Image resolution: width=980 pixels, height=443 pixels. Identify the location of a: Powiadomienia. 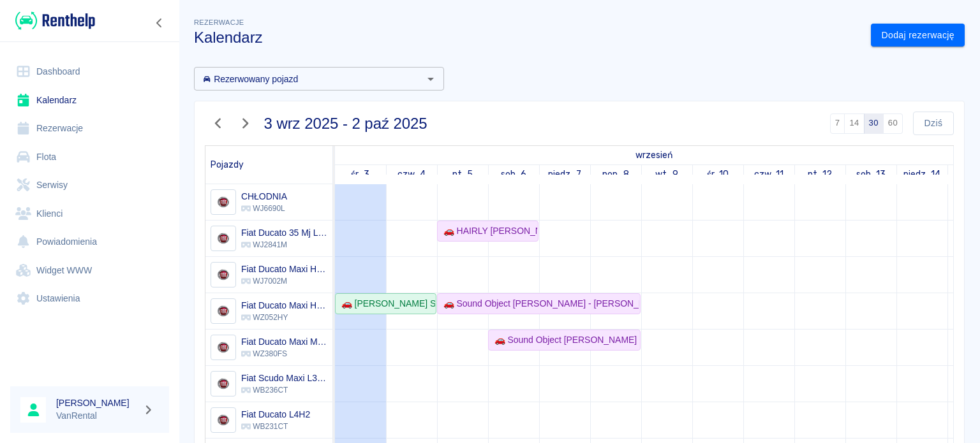
(89, 242).